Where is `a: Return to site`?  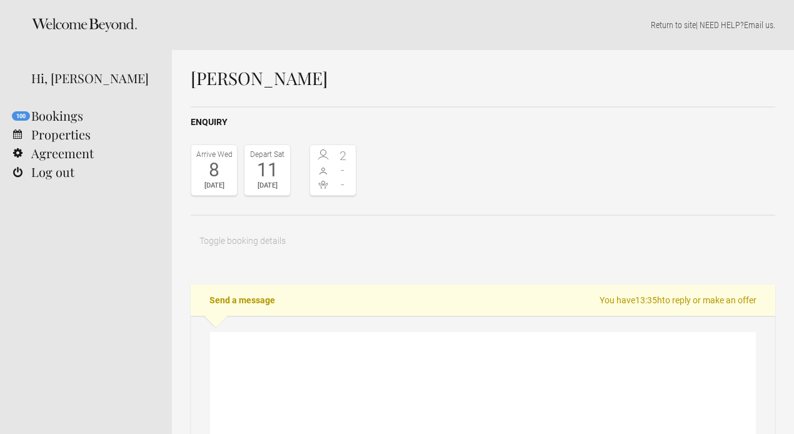
a: Return to site is located at coordinates (674, 25).